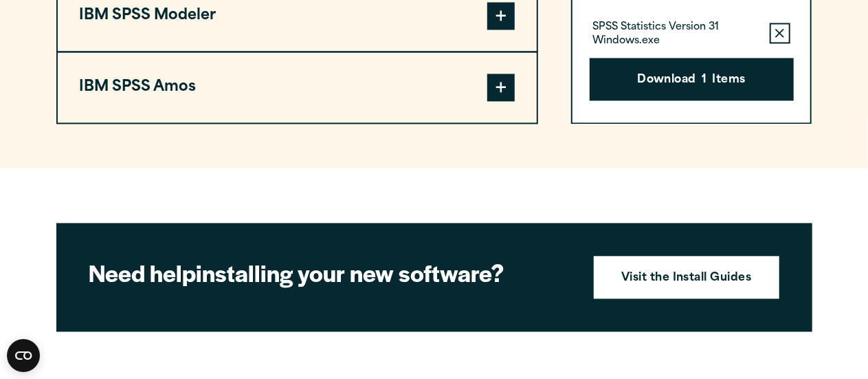 The image size is (868, 379). I want to click on strong: Visit the Install Guides, so click(686, 279).